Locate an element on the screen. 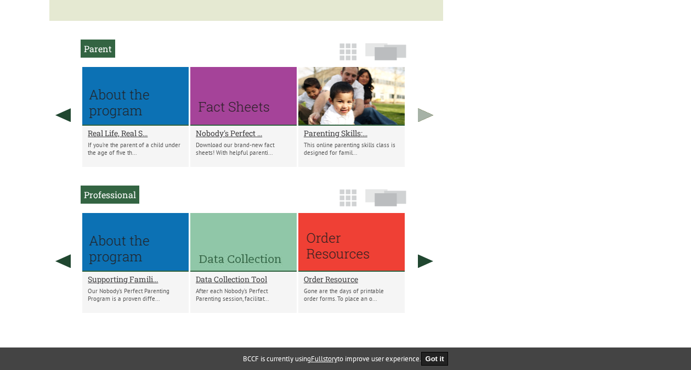  p: Gone are the days of printable order forms. To place an o... is located at coordinates (352, 295).